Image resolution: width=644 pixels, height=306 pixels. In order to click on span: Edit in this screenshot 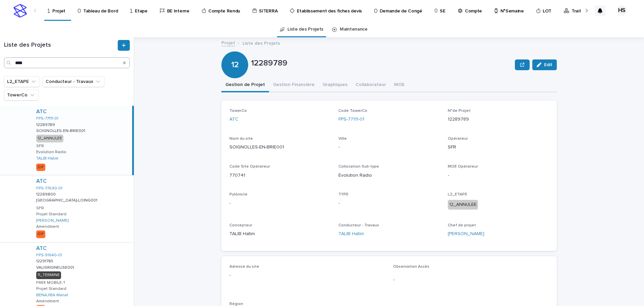, I will do `click(548, 65)`.